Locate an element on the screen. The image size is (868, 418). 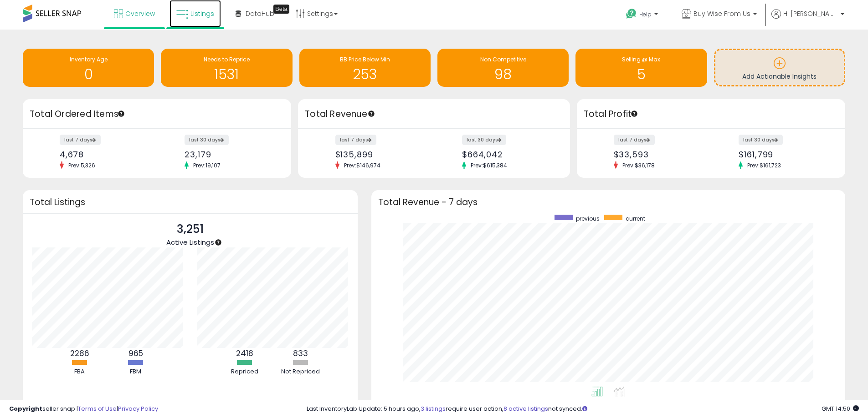
span: Prev: 5,326 is located at coordinates (82, 165).